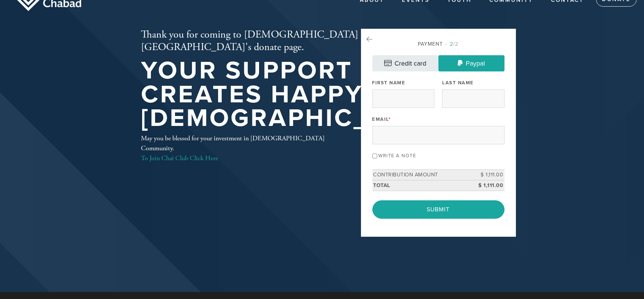 The width and height of the screenshot is (644, 299). What do you see at coordinates (421, 175) in the screenshot?
I see `td: Contribution Amount` at bounding box center [421, 175].